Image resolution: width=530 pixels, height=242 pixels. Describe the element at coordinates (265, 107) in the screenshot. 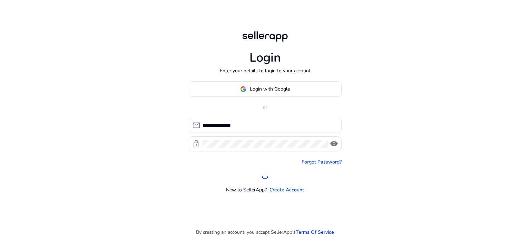

I see `p: or` at that location.